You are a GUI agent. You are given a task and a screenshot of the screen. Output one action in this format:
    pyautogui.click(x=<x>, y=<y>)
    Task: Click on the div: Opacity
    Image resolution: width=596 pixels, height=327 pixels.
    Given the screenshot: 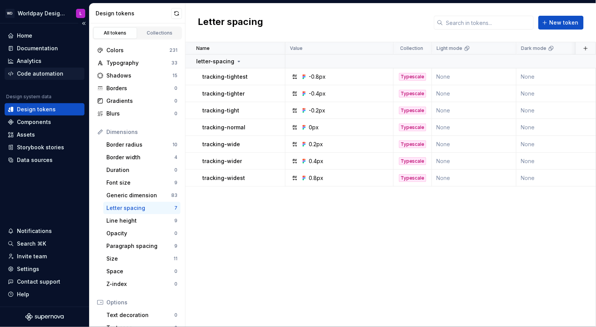 What is the action you would take?
    pyautogui.click(x=140, y=233)
    